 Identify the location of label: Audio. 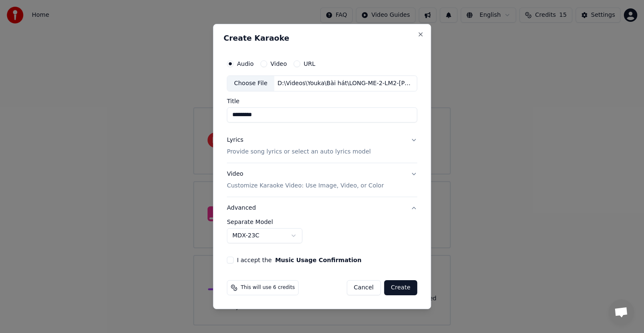
(245, 64).